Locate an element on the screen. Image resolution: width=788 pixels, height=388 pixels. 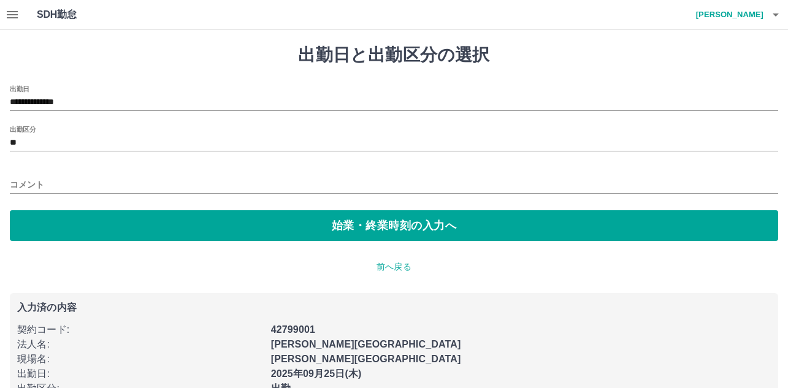
h1: 出勤日と出勤区分の選択 is located at coordinates (394, 55).